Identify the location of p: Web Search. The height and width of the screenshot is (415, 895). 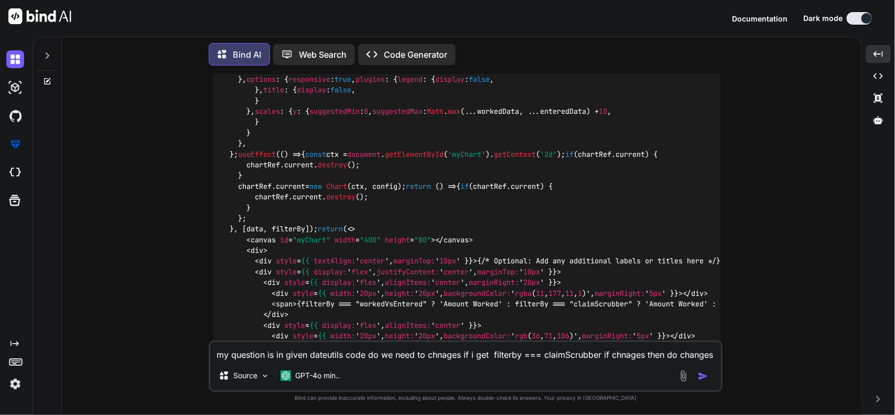
(322, 55).